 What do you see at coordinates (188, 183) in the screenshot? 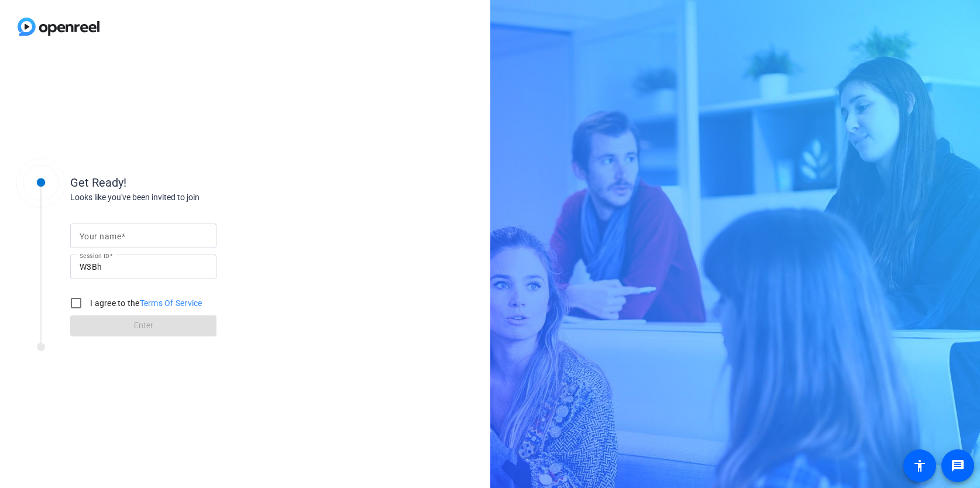
I see `div: Get Ready!` at bounding box center [188, 183].